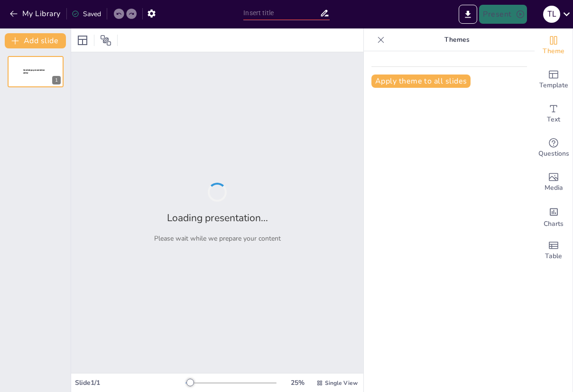  Describe the element at coordinates (298, 382) in the screenshot. I see `div: 25 %` at that location.